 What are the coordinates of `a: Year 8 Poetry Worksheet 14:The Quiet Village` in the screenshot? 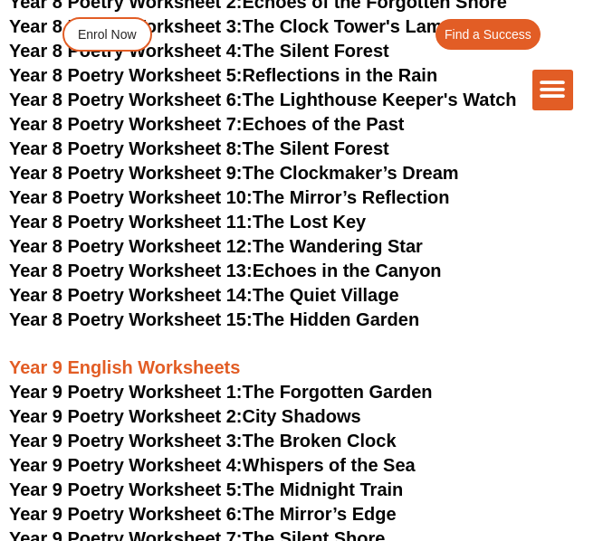 It's located at (204, 295).